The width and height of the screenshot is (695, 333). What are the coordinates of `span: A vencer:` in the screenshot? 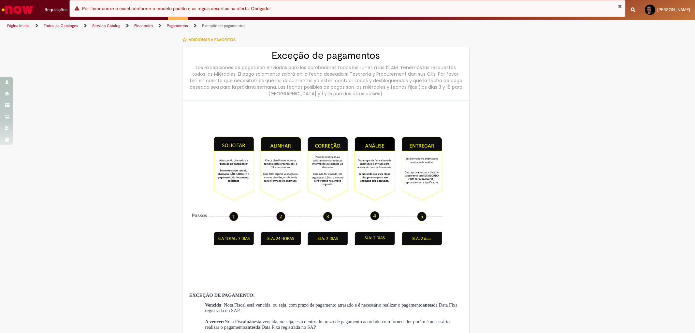 It's located at (215, 321).